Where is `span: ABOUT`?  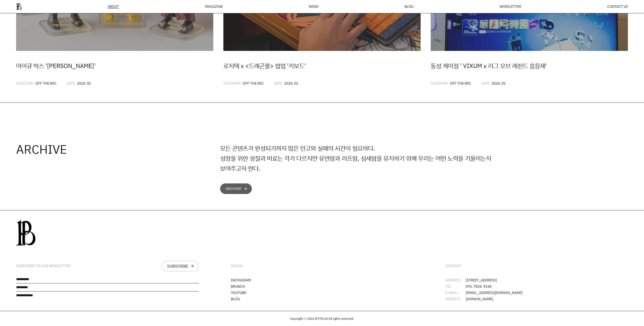
span: ABOUT is located at coordinates (113, 7).